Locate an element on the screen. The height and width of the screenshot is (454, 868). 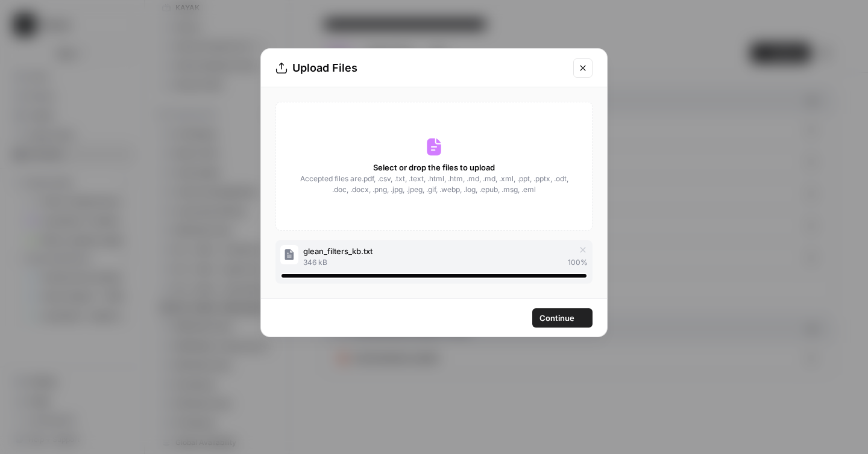
span: 100 % is located at coordinates (577, 263).